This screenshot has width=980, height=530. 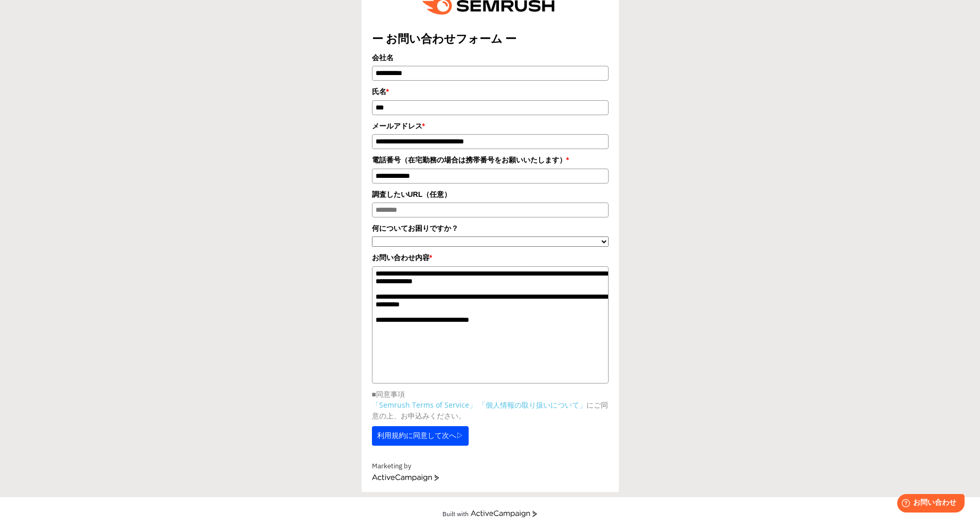 I want to click on label: 調査したいURL（任意）, so click(x=490, y=194).